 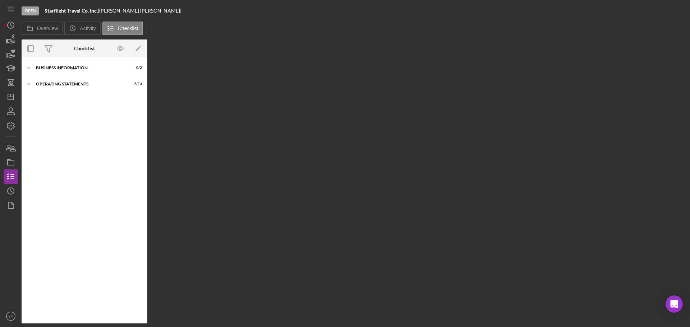 I want to click on button: YY, so click(x=11, y=317).